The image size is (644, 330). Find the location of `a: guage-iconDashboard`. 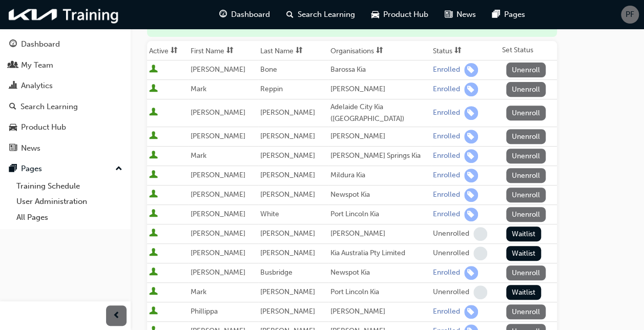

a: guage-iconDashboard is located at coordinates (244, 14).